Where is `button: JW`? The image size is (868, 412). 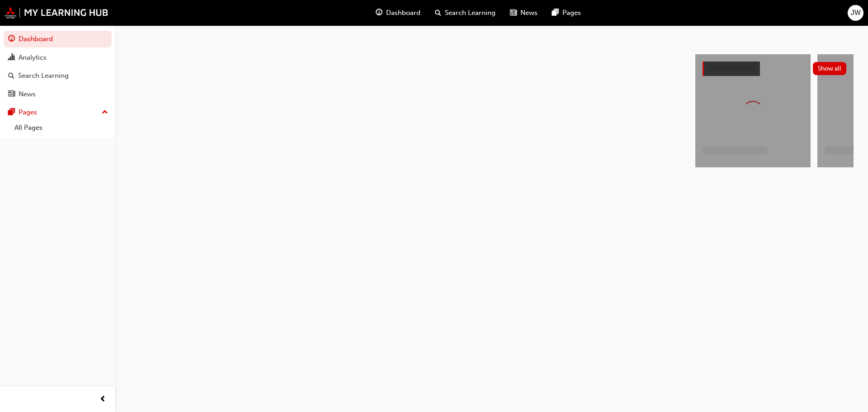 button: JW is located at coordinates (856, 13).